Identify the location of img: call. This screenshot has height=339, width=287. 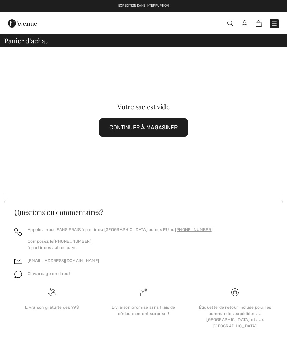
(18, 232).